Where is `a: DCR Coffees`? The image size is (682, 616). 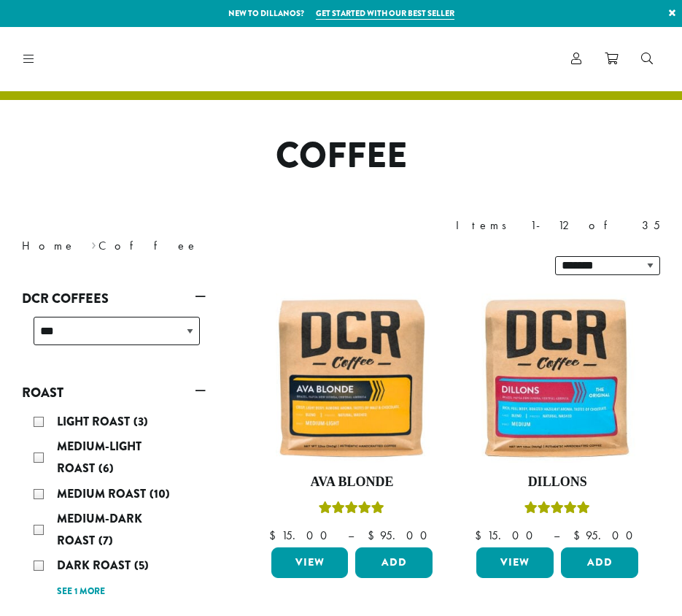
a: DCR Coffees is located at coordinates (113, 298).